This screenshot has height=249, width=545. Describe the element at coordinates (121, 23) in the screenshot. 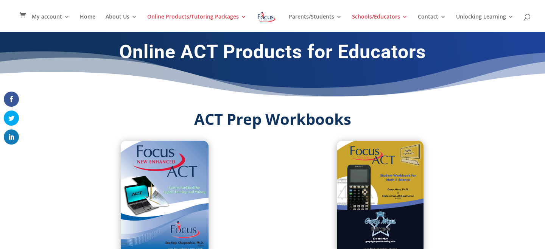

I see `a: About Us` at that location.